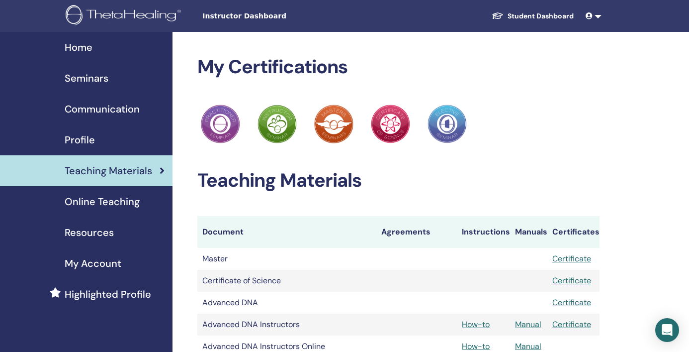 This screenshot has height=352, width=689. I want to click on h2: Teaching Materials, so click(399, 181).